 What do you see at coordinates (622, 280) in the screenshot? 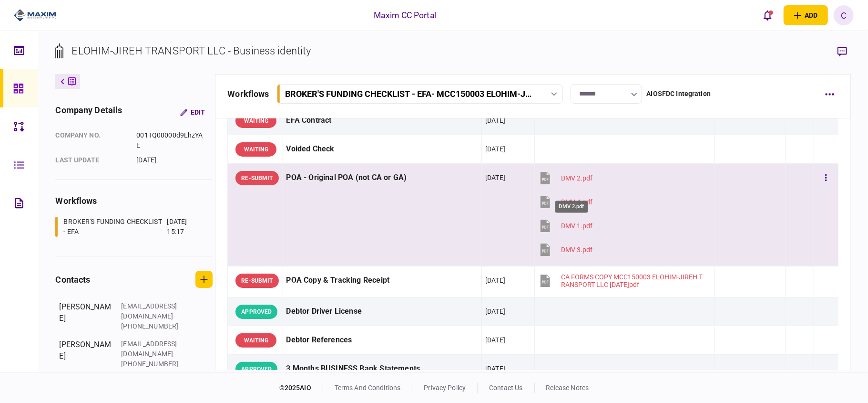
I see `button: CA FORMS COPY MCC150003 ELOHIM-JIREH TRANSPORT LLC 2025.08.15.pdf` at bounding box center [622, 280].